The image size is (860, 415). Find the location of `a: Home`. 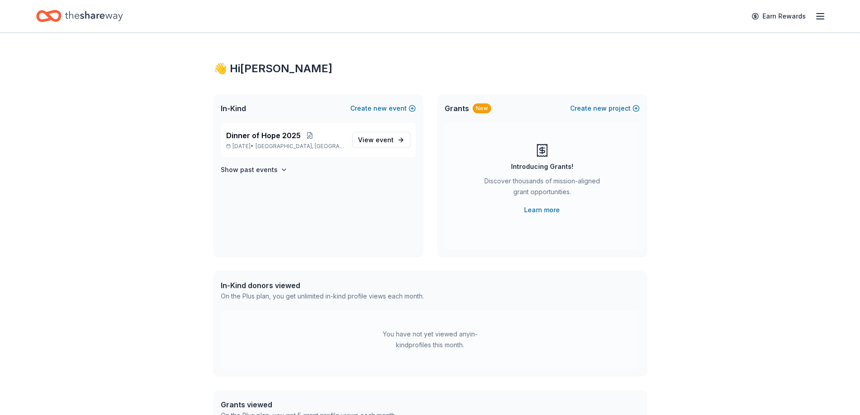

a: Home is located at coordinates (79, 16).